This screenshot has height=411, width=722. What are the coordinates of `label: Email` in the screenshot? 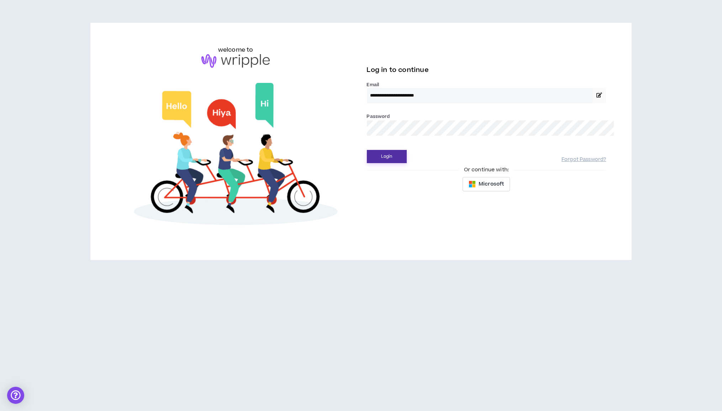 It's located at (486, 85).